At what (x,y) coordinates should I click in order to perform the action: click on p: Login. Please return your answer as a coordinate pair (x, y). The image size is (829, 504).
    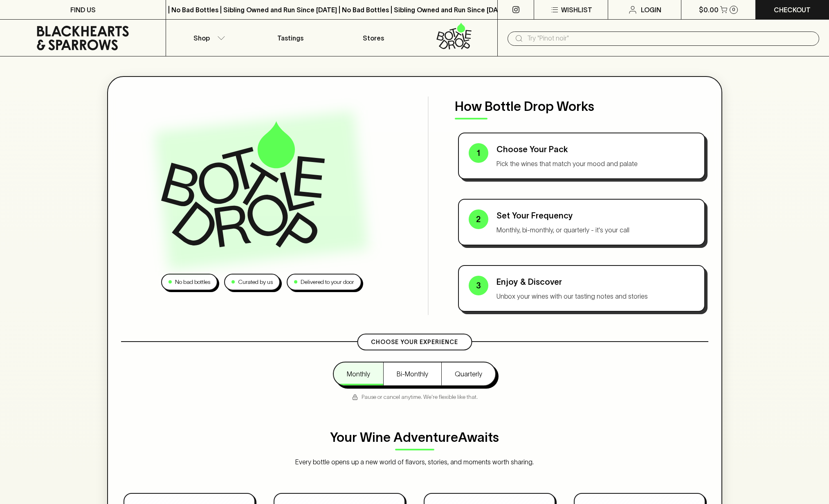
    Looking at the image, I should click on (651, 10).